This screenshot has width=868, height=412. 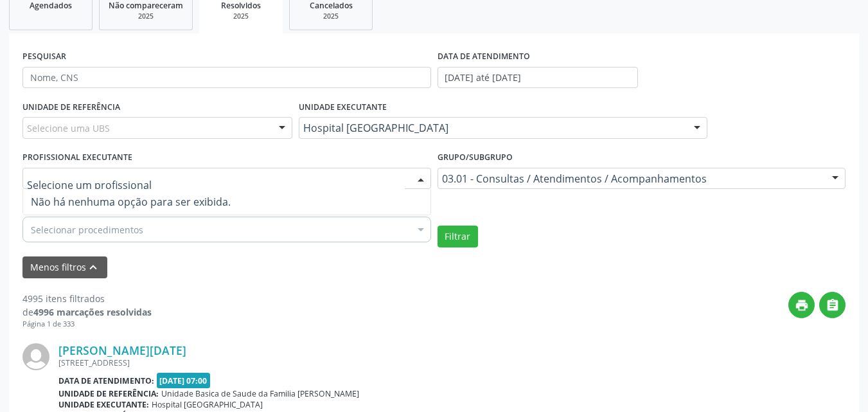 I want to click on label: UNIDADE DE REFERÊNCIA, so click(x=71, y=107).